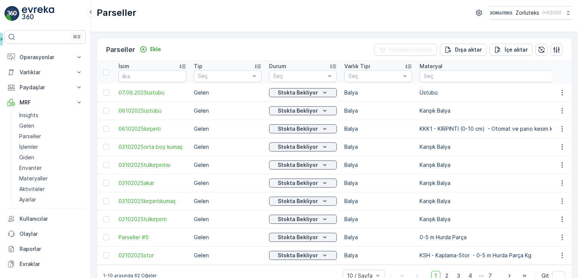 This screenshot has width=578, height=278. What do you see at coordinates (45, 234) in the screenshot?
I see `a: Olaylar` at bounding box center [45, 234].